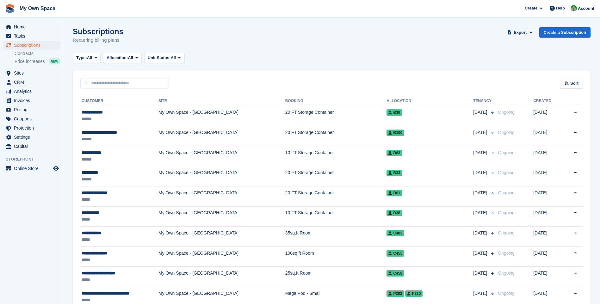 This screenshot has width=600, height=304. I want to click on th: Created, so click(548, 101).